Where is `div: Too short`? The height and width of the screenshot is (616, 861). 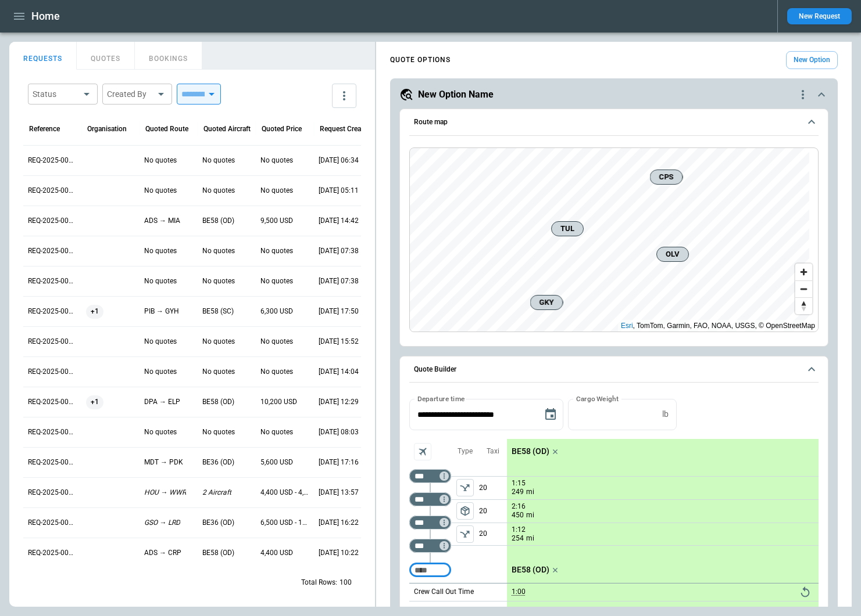 div: Too short is located at coordinates (430, 570).